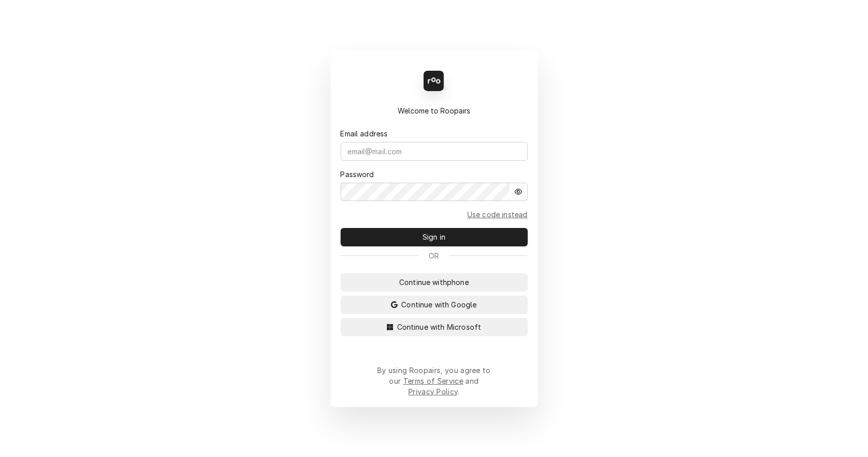  I want to click on label: Email address, so click(364, 134).